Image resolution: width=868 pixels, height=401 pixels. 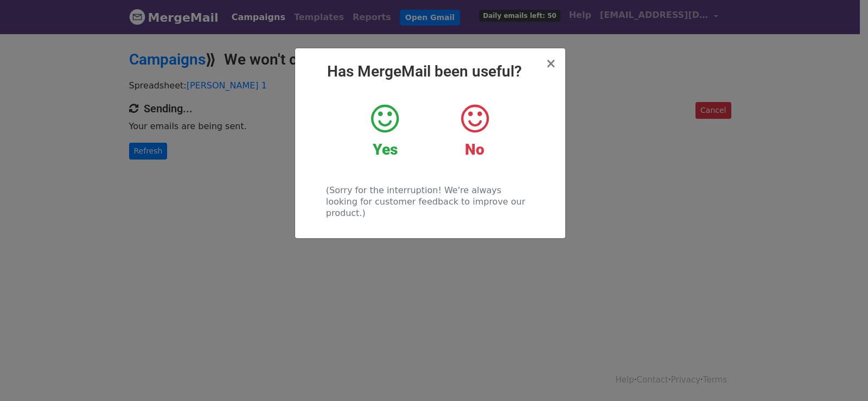 What do you see at coordinates (429, 201) in the screenshot?
I see `p: (Sorry for the interruption! We're always looking for customer feedback to improve our product.)` at bounding box center [429, 201].